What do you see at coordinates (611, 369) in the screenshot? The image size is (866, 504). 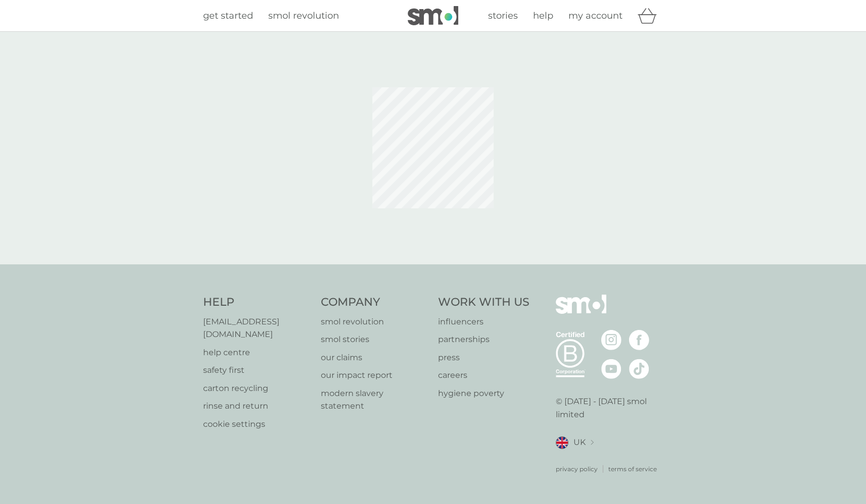 I see `img: visit the smol Youtube page` at bounding box center [611, 369].